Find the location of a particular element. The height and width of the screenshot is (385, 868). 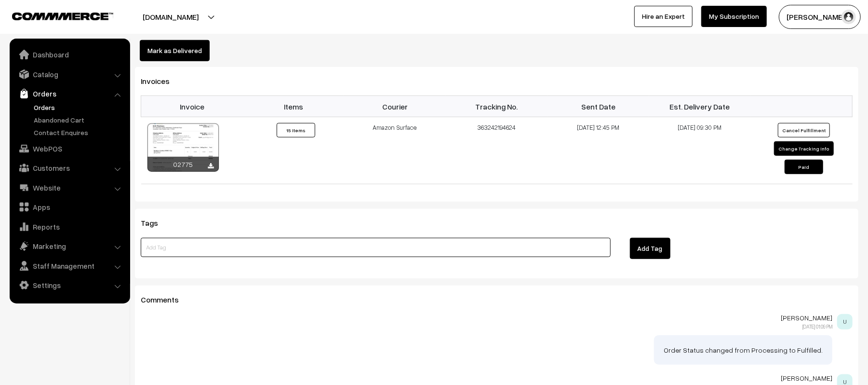

span: U is located at coordinates (844, 322).